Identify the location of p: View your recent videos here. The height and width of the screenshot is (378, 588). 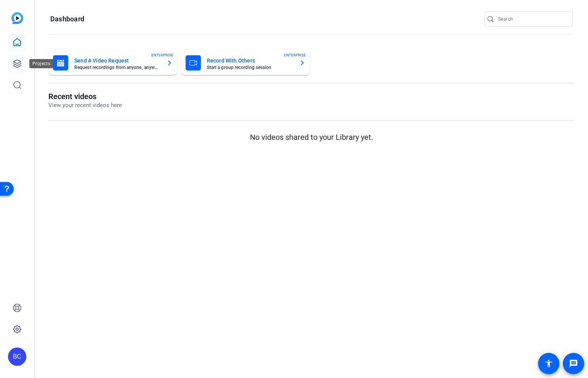
(85, 105).